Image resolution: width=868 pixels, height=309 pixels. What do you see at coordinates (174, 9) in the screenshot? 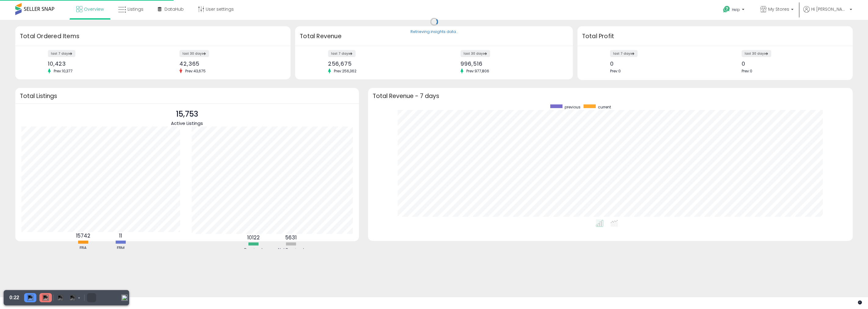
I see `span: DataHub` at bounding box center [174, 9].